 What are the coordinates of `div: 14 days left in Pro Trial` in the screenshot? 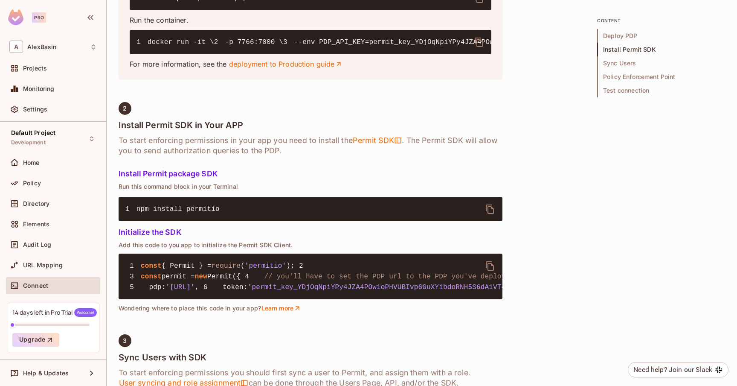 It's located at (55, 312).